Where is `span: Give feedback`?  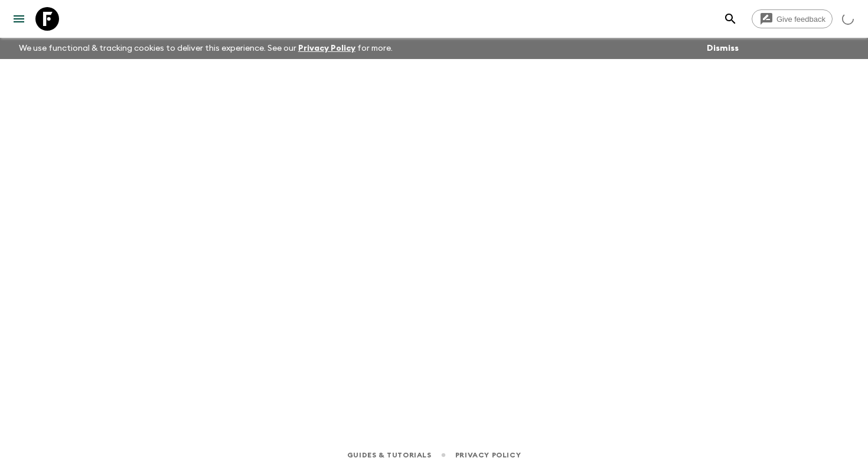 span: Give feedback is located at coordinates (801, 19).